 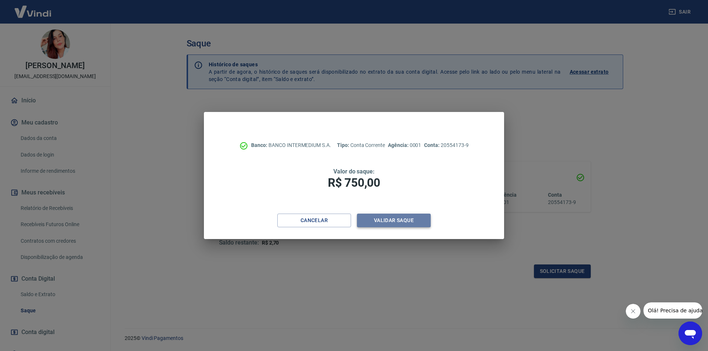 I want to click on p: 20554173-9, so click(x=446, y=145).